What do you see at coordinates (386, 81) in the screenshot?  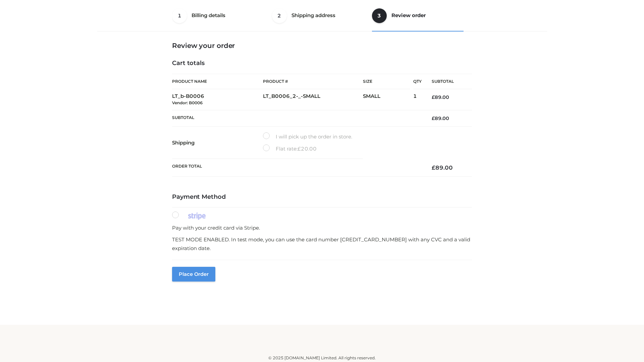 I see `th: Size` at bounding box center [386, 81].